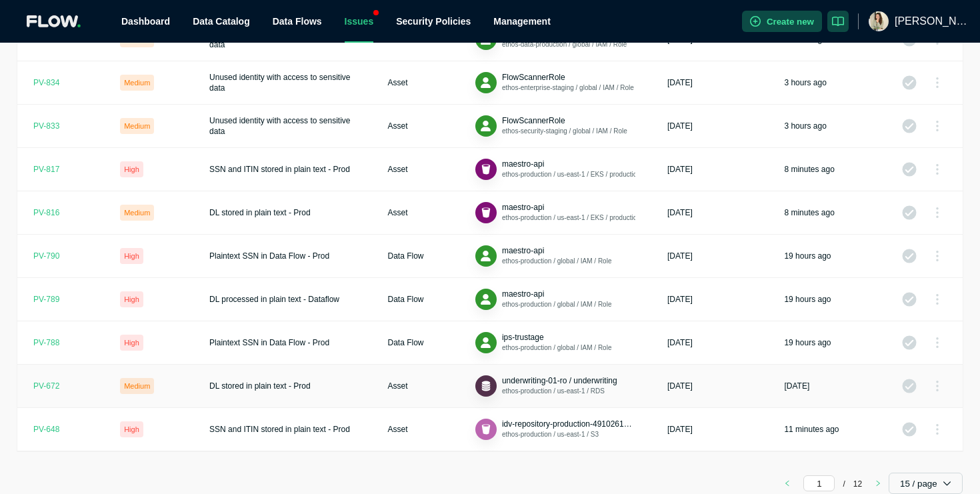 The image size is (980, 494). What do you see at coordinates (569, 424) in the screenshot?
I see `button: idv-repository-production-491026107560` at bounding box center [569, 424].